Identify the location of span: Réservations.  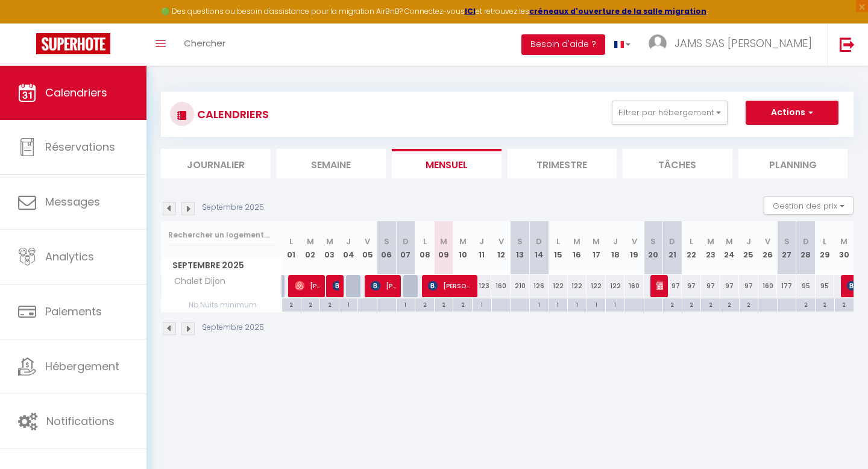
(80, 147).